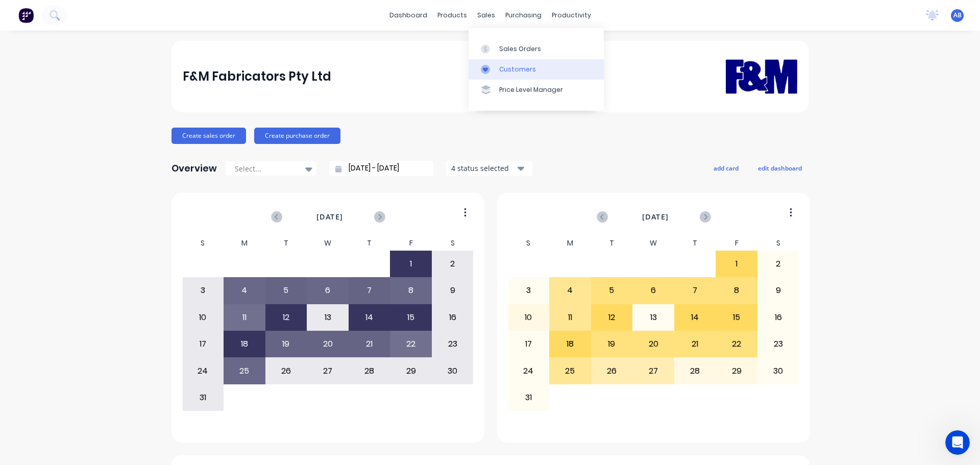  I want to click on div: sales, so click(486, 15).